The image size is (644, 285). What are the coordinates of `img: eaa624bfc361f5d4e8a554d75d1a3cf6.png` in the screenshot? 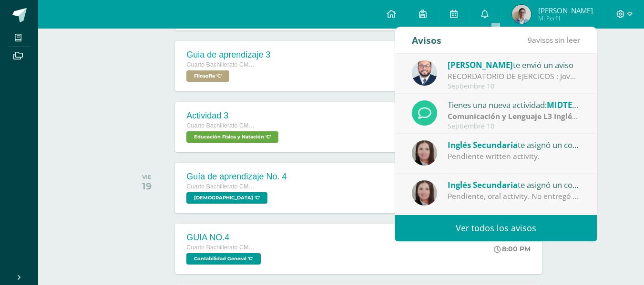 It's located at (424, 73).